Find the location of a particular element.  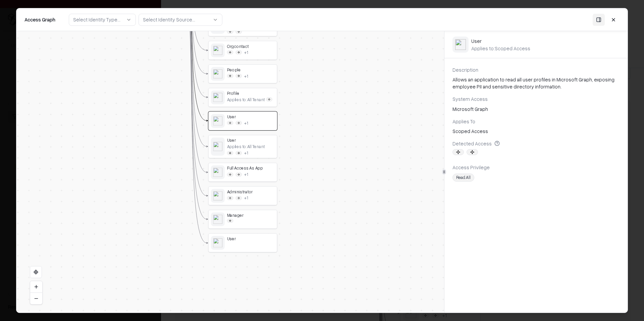

div: Access Privilege is located at coordinates (536, 167).